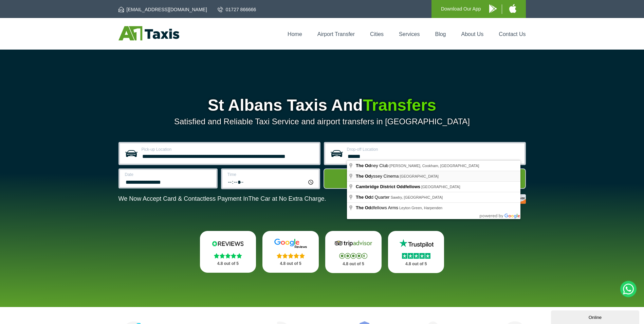 Image resolution: width=644 pixels, height=324 pixels. Describe the element at coordinates (512, 34) in the screenshot. I see `a: Contact Us` at that location.